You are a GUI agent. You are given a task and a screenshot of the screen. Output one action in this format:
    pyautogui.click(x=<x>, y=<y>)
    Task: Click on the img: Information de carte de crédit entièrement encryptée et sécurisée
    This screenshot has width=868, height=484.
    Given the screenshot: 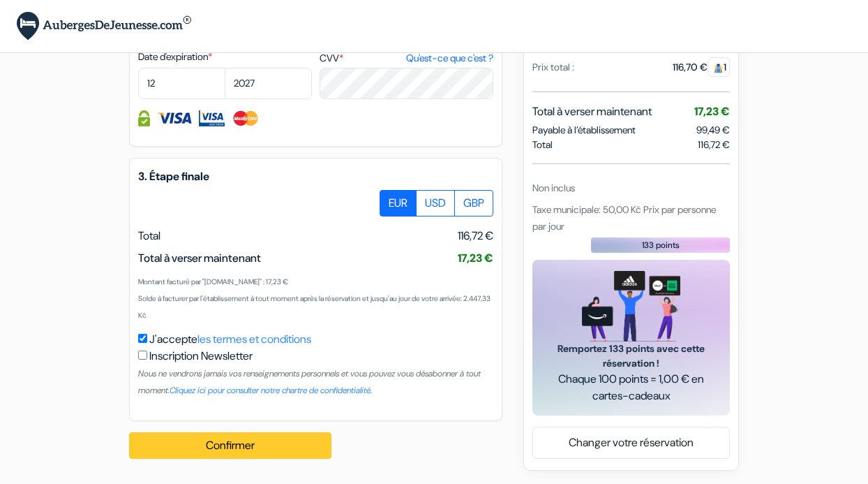 What is the action you would take?
    pyautogui.click(x=144, y=118)
    